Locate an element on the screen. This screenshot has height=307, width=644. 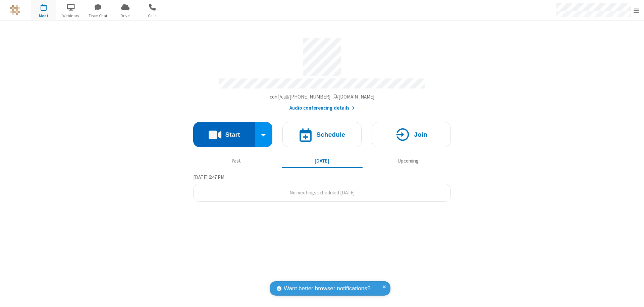
button: Start is located at coordinates (224, 134).